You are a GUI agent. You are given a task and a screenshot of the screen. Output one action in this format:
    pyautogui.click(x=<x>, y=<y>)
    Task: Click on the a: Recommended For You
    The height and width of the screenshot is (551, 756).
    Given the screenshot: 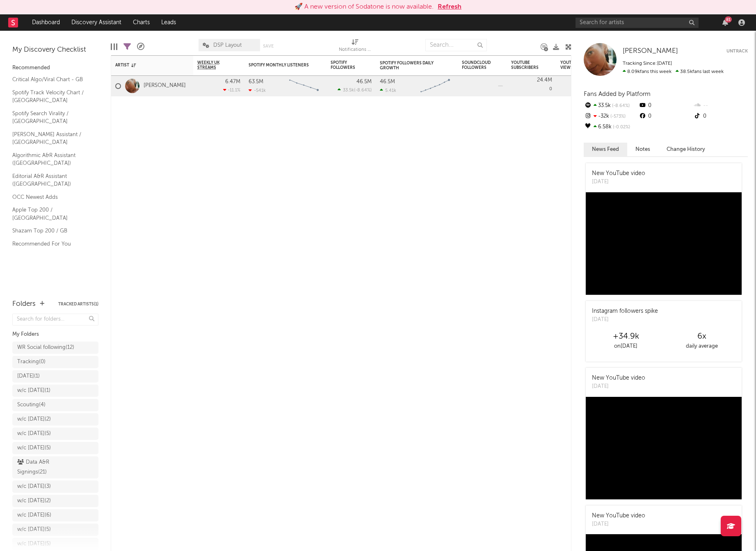 What is the action you would take?
    pyautogui.click(x=51, y=244)
    